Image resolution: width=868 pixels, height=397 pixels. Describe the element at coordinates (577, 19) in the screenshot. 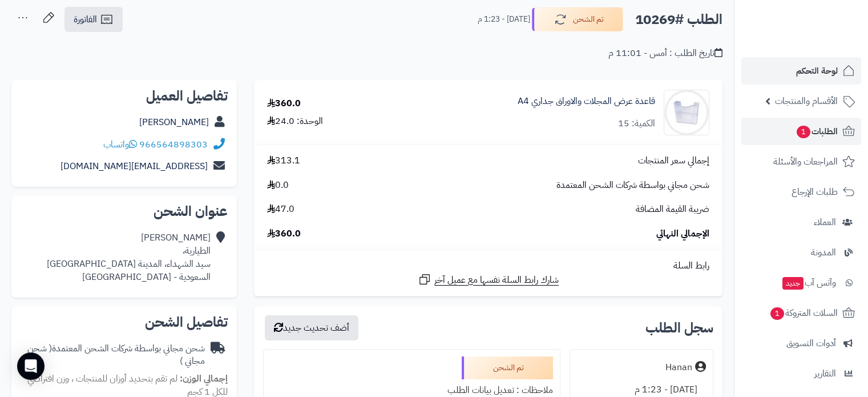

I see `button: تم الشحن` at that location.